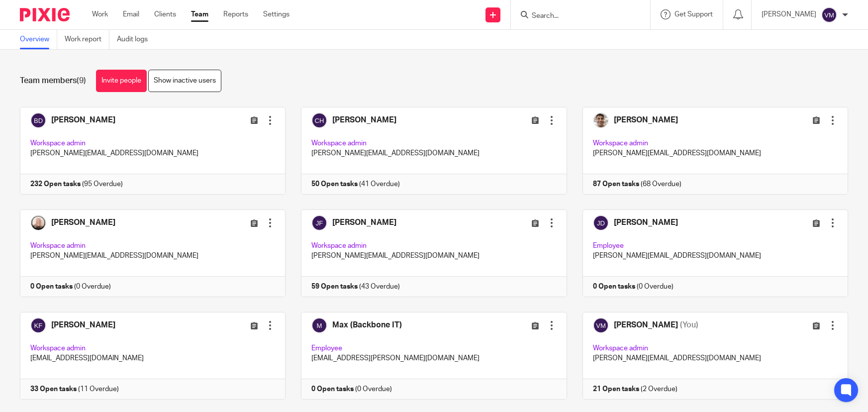 The height and width of the screenshot is (412, 868). I want to click on a: Work, so click(100, 14).